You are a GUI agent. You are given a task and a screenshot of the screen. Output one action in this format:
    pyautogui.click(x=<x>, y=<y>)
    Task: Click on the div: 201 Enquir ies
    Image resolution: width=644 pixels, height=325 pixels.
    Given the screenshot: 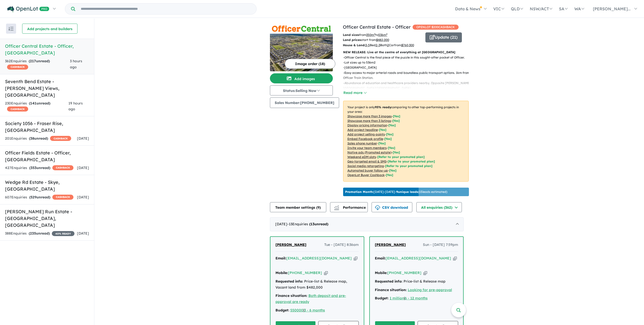 What is the action you would take?
    pyautogui.click(x=38, y=138)
    